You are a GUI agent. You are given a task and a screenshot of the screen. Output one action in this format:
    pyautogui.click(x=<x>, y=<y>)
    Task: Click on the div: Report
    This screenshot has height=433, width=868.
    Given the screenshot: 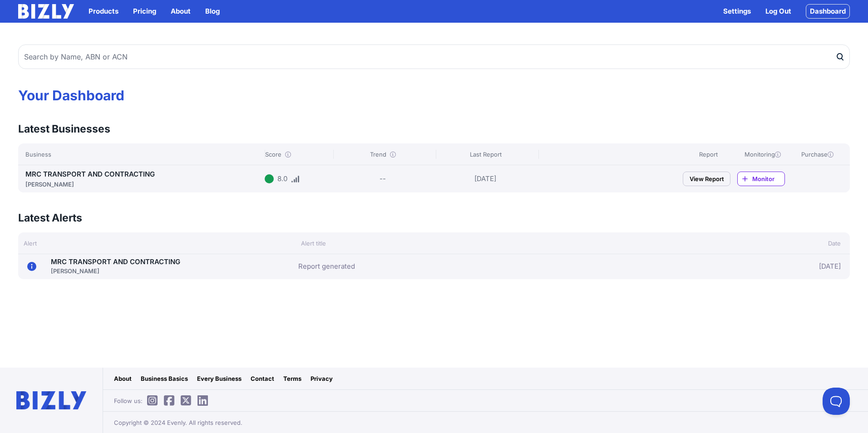 What is the action you would take?
    pyautogui.click(x=708, y=154)
    